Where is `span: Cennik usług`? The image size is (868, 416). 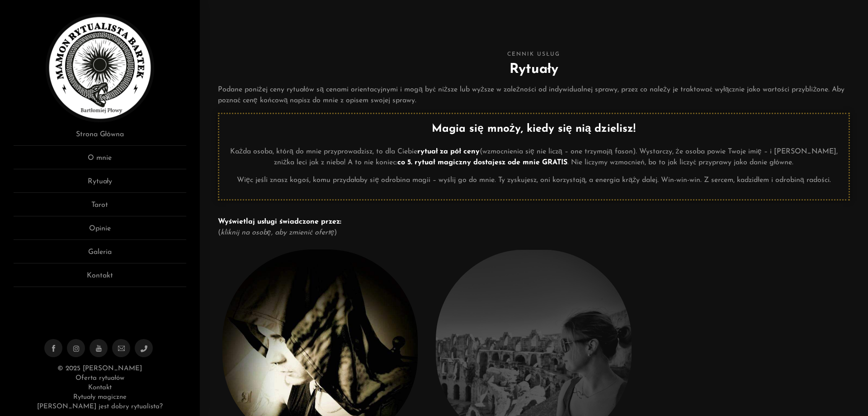 span: Cennik usług is located at coordinates (534, 54).